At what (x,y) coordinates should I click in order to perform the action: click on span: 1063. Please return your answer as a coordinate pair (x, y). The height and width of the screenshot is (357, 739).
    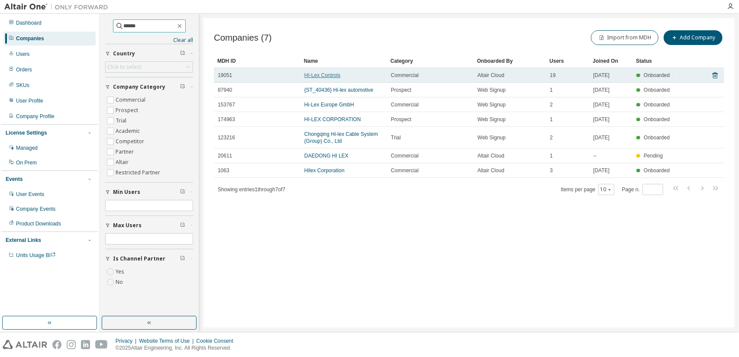
    Looking at the image, I should click on (224, 171).